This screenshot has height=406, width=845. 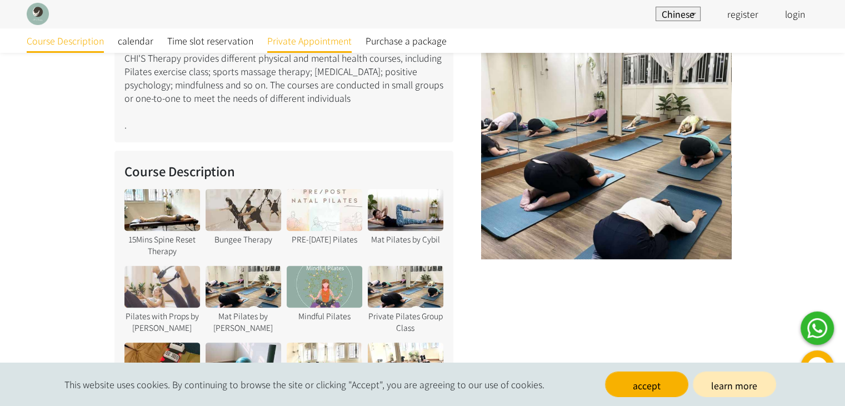 What do you see at coordinates (136, 41) in the screenshot?
I see `a: calendar` at bounding box center [136, 41].